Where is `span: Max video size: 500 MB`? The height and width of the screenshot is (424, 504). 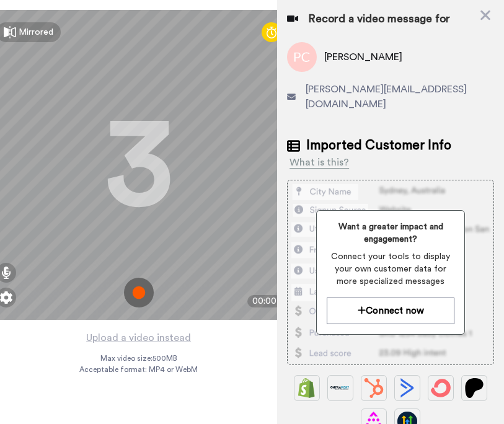
span: Max video size: 500 MB is located at coordinates (139, 358).